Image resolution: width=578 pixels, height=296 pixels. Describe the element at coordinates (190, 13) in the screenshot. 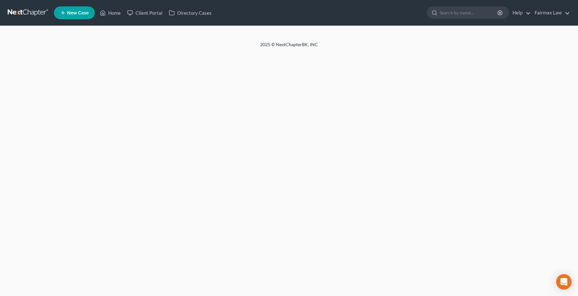

I see `a: Directory Cases` at that location.